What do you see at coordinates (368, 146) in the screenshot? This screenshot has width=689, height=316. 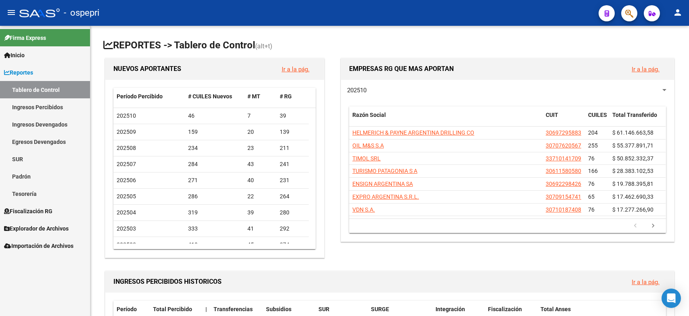 I see `span: OIL M&S S.A` at bounding box center [368, 146].